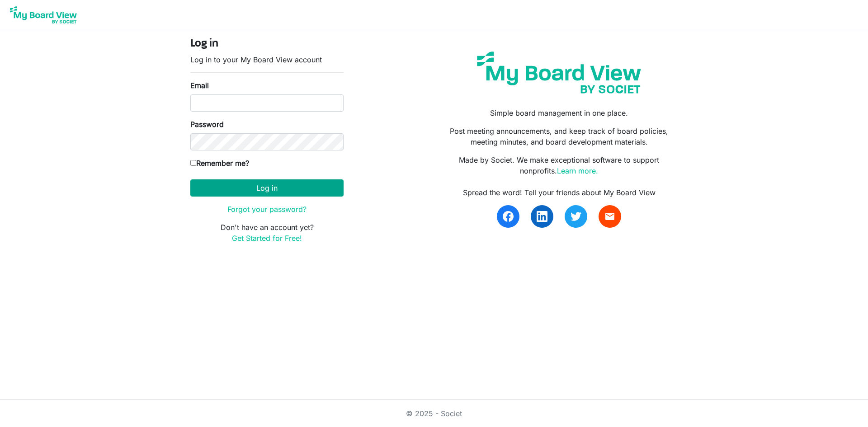 The width and height of the screenshot is (868, 427). I want to click on label: Remember me?, so click(220, 163).